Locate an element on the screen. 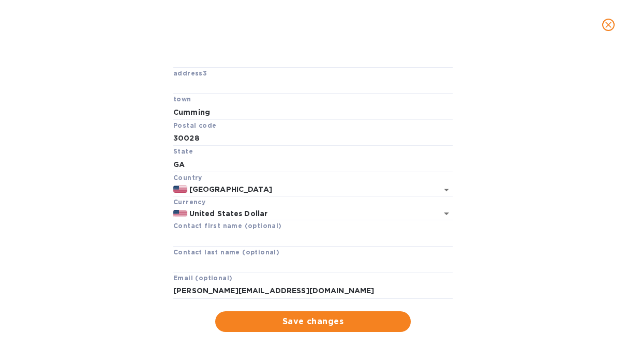 Image resolution: width=626 pixels, height=364 pixels. span: Save changes is located at coordinates (313, 321).